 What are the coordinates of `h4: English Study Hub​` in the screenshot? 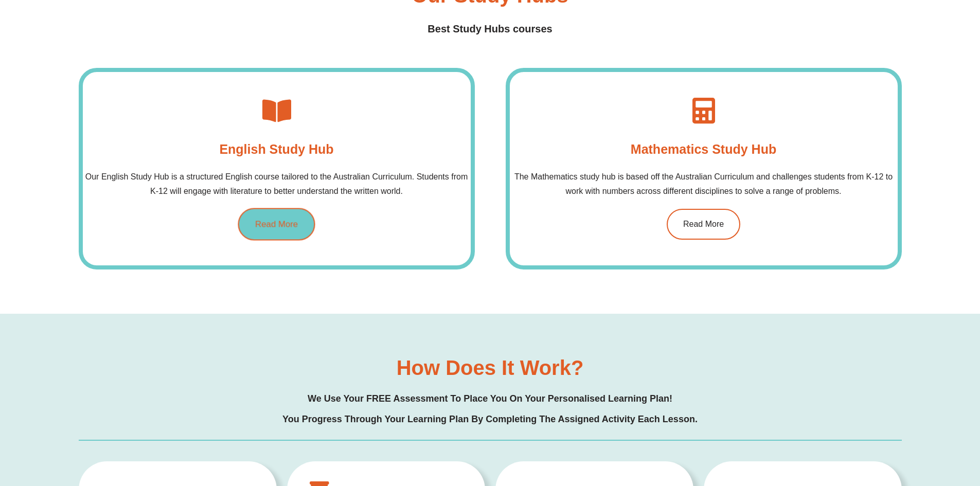 It's located at (277, 149).